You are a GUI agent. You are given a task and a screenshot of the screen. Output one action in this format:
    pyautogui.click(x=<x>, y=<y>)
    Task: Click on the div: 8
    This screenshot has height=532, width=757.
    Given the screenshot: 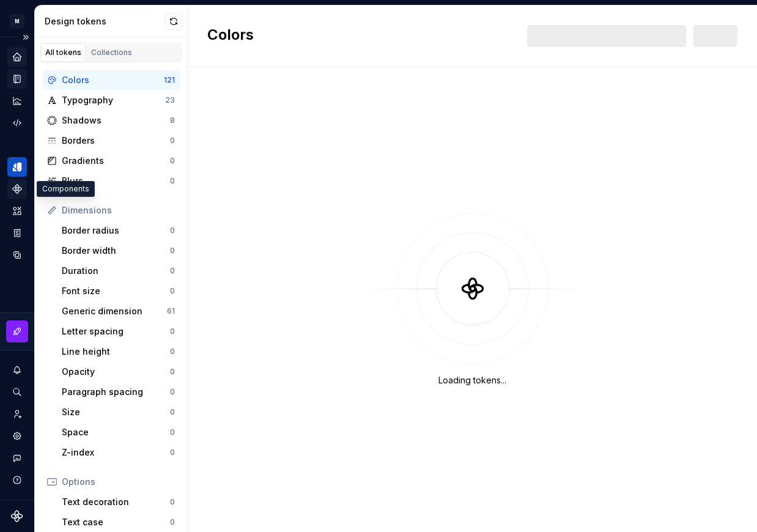 What is the action you would take?
    pyautogui.click(x=172, y=120)
    